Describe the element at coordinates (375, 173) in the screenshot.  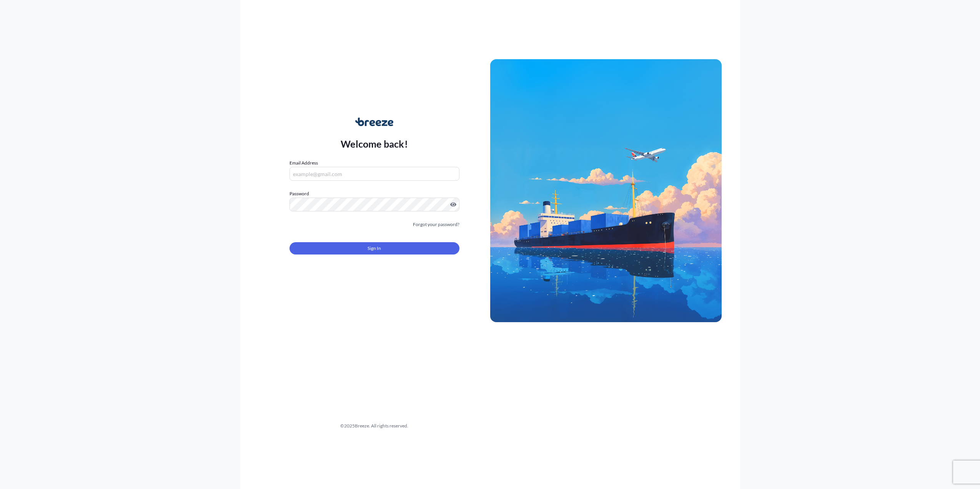
I see `input: example@gmail.com` at that location.